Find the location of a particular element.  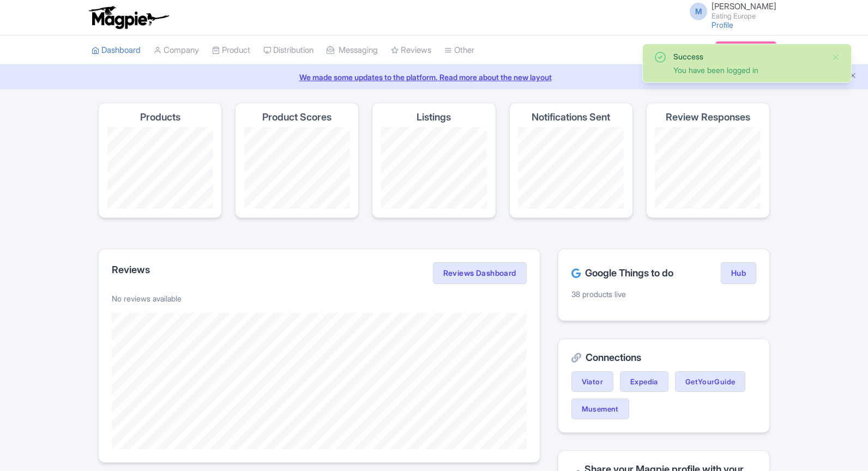

small: Eating Europe is located at coordinates (744, 16).